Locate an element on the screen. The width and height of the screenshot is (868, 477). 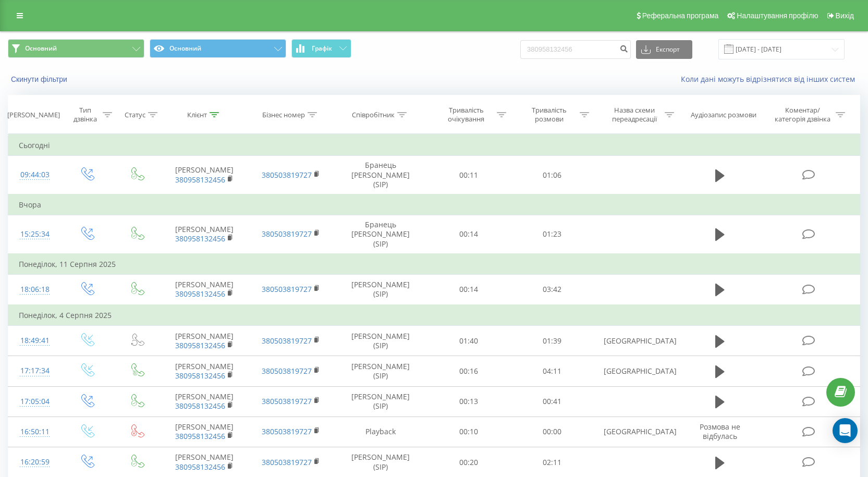
div: 15:25:34 is located at coordinates (34, 234).